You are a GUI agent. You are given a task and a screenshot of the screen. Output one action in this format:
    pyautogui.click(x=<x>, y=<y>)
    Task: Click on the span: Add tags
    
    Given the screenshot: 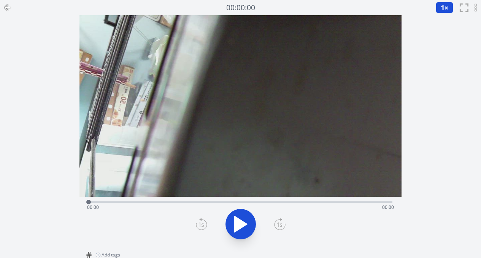 What is the action you would take?
    pyautogui.click(x=111, y=255)
    